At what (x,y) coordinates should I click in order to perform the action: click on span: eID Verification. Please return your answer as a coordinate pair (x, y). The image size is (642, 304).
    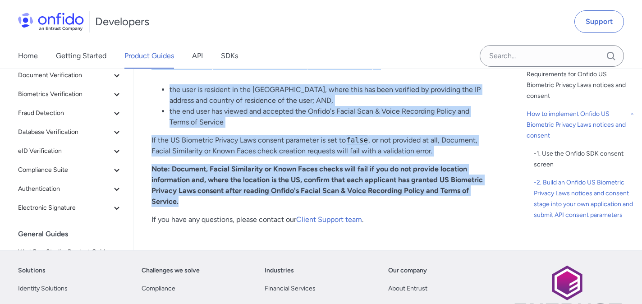
    Looking at the image, I should click on (64, 151).